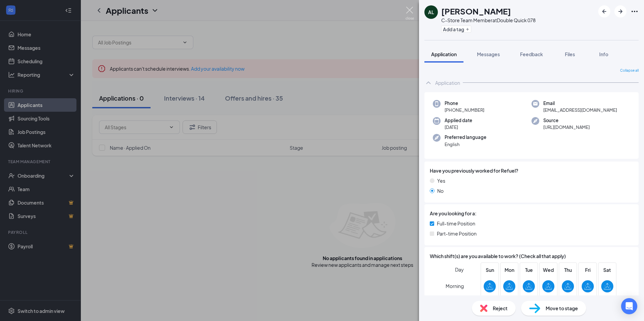 This screenshot has height=321, width=644. What do you see at coordinates (453, 213) in the screenshot?
I see `span: Are you looking for a:` at bounding box center [453, 213].